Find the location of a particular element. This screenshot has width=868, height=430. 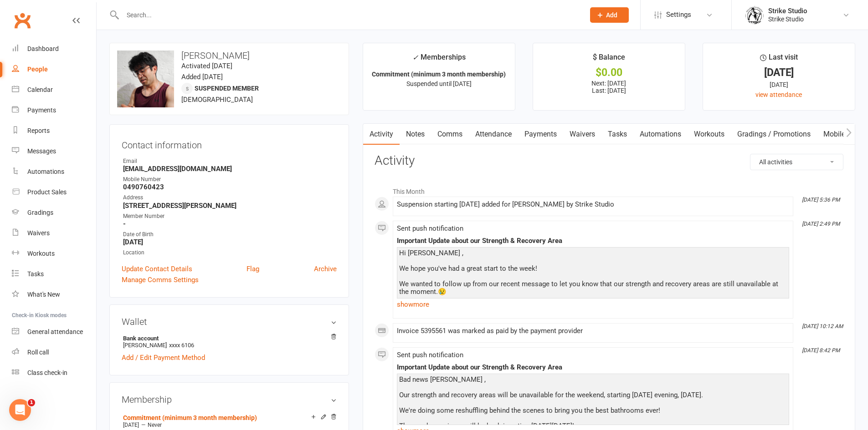

span: Suspended member is located at coordinates (227, 88).